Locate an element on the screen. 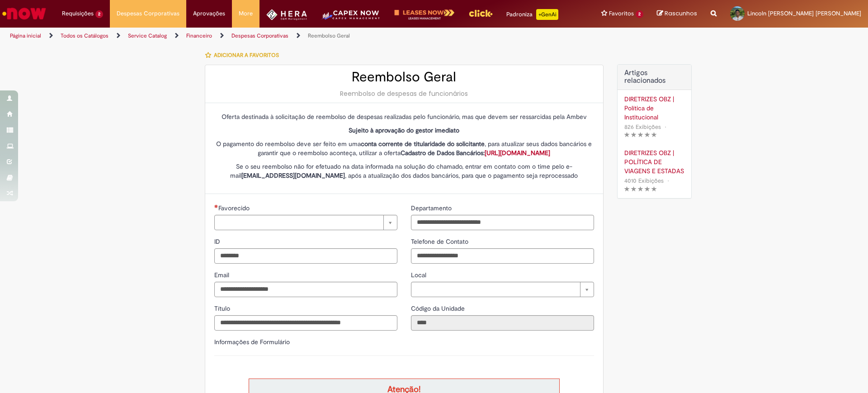  span: 4010 Exibições is located at coordinates (644, 181).